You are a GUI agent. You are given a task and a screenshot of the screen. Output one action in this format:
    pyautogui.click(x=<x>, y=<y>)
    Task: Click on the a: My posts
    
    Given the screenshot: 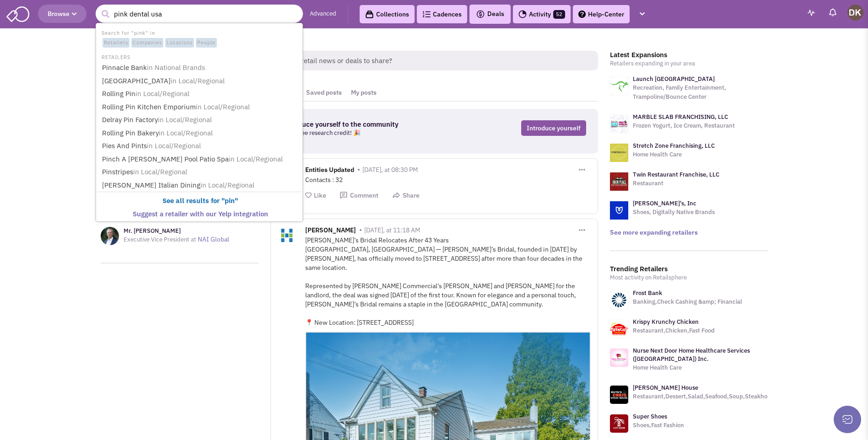 What is the action you would take?
    pyautogui.click(x=364, y=92)
    